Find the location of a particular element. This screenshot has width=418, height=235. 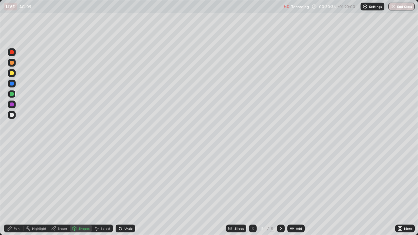

img: class-settings-icons is located at coordinates (365, 7).